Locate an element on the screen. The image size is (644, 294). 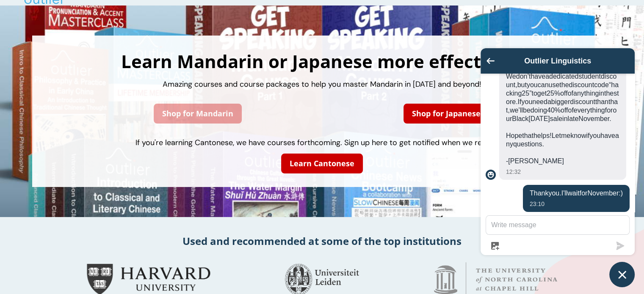
span: If you're learning Cantonese, we have courses forthcoming. Sign up here to get notified when we r... is located at coordinates (322, 142).